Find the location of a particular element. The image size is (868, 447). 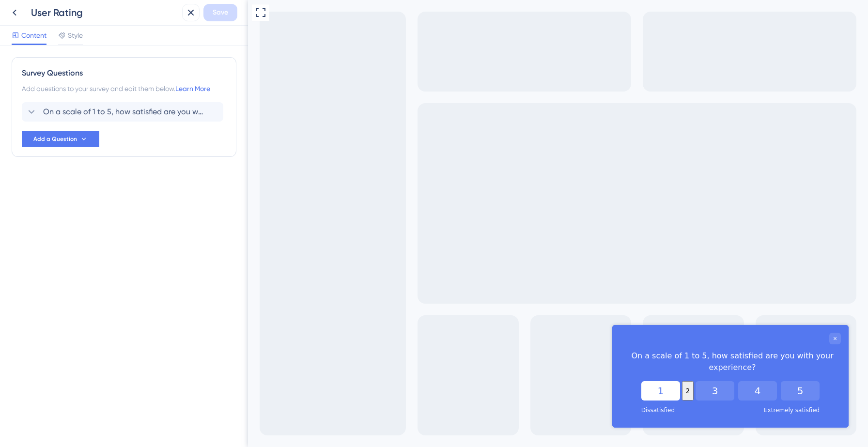

div: Number rating from 1 to 5 is located at coordinates (118, 66).